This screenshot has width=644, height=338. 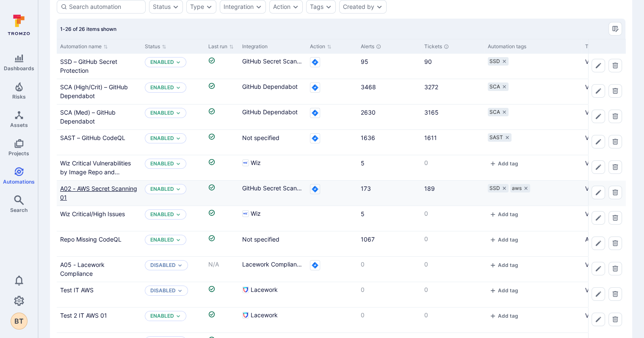 What do you see at coordinates (19, 182) in the screenshot?
I see `span: Automations` at bounding box center [19, 182].